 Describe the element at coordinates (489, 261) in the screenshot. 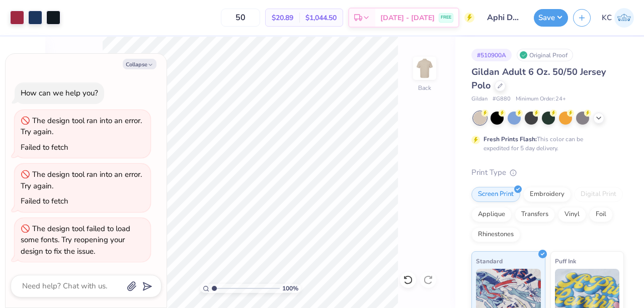

I see `span: Standard` at that location.